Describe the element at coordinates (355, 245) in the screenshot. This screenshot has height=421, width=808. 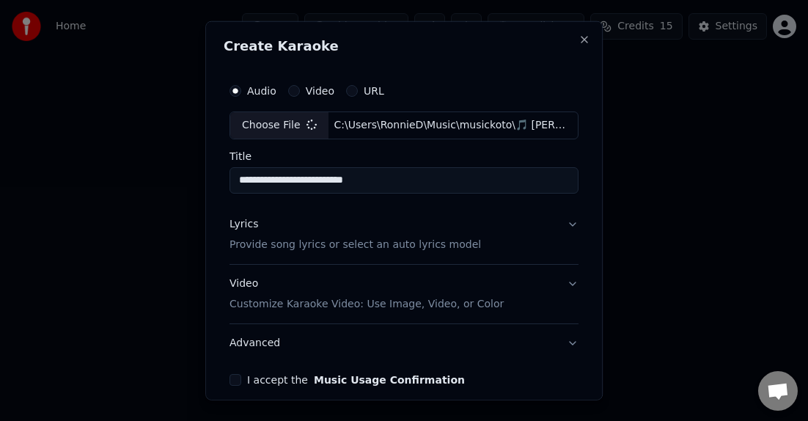
I see `p: Provide song lyrics or select an auto lyrics model` at that location.